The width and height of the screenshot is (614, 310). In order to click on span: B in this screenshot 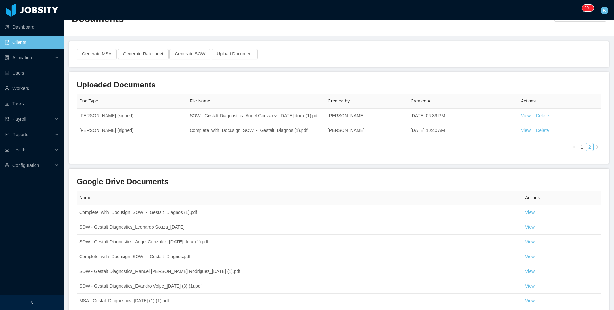, I will do `click(604, 11)`.